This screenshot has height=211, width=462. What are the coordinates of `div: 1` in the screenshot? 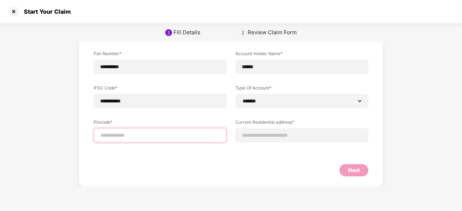 It's located at (169, 33).